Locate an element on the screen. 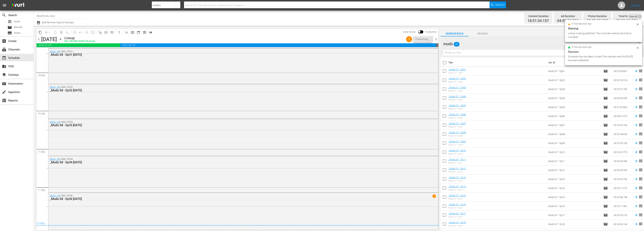 The image size is (644, 231). div: / SE8 / EP31: is located at coordinates (232, 53).